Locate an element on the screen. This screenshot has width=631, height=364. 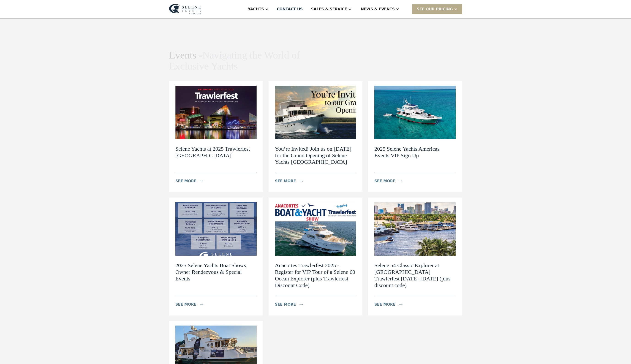
h1: Events - is located at coordinates (235, 61).